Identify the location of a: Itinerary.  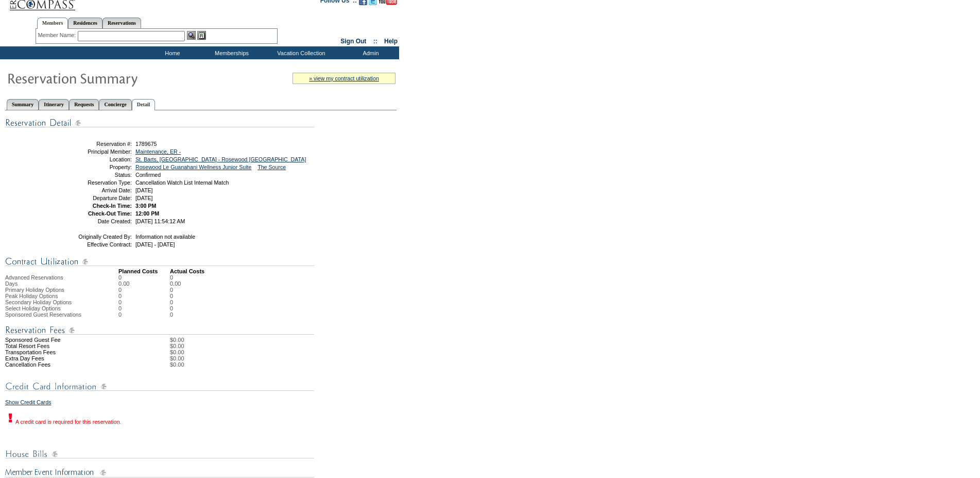
(54, 104).